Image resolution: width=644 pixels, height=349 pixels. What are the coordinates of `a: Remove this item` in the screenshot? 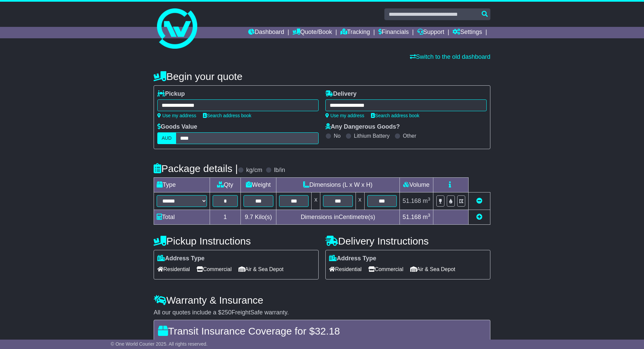 It's located at (479, 201).